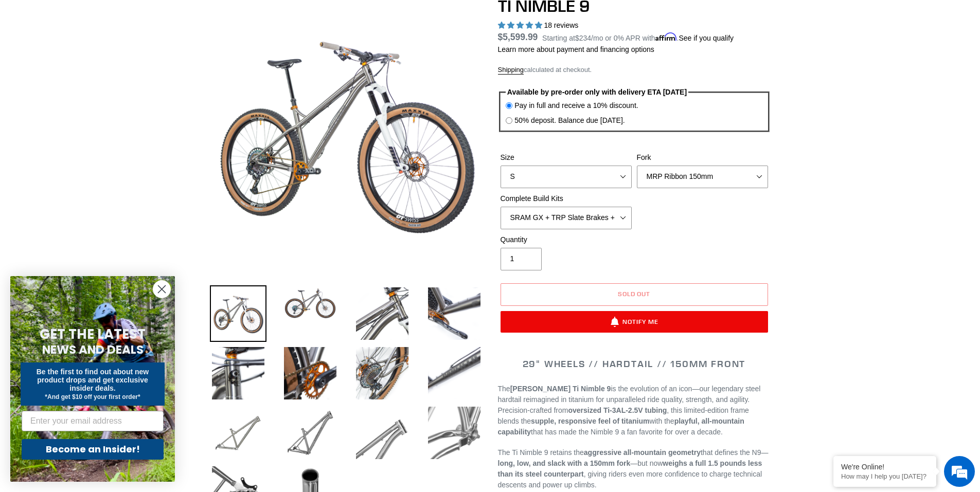 The height and width of the screenshot is (492, 980). I want to click on span: $234, so click(583, 38).